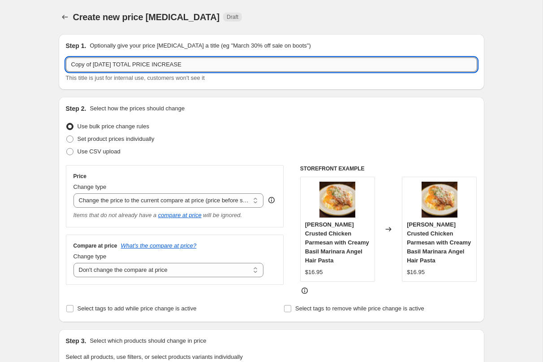  I want to click on h3: Compare at price, so click(95, 246).